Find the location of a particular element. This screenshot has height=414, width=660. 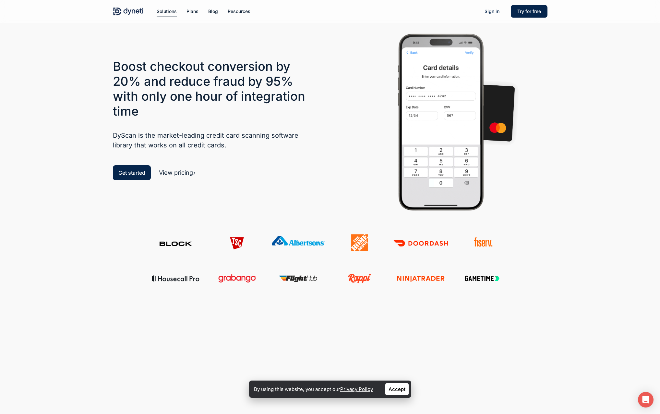

h5: DyScan is the market-leading credit card scanning software library that works on all credit cards. is located at coordinates (214, 140).